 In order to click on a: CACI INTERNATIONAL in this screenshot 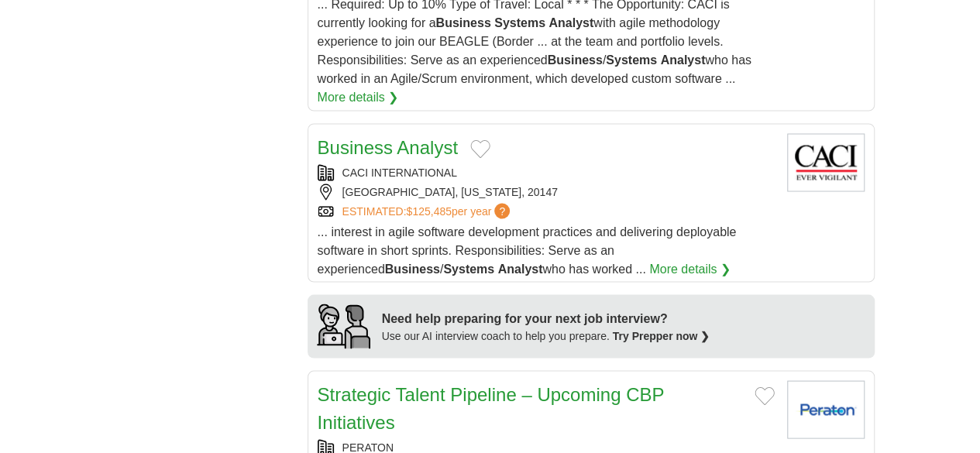, I will do `click(400, 172)`.